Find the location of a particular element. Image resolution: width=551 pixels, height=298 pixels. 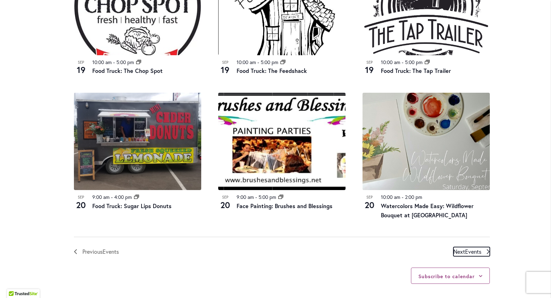

a: Previous Events is located at coordinates (96, 252).